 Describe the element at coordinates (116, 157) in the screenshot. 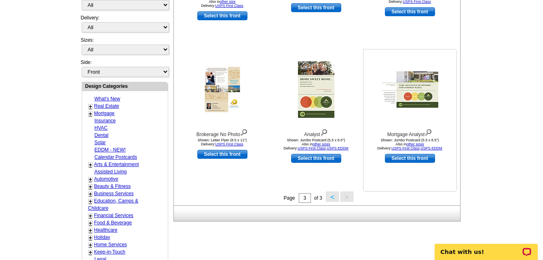

I see `a: Calendar Postcards` at that location.